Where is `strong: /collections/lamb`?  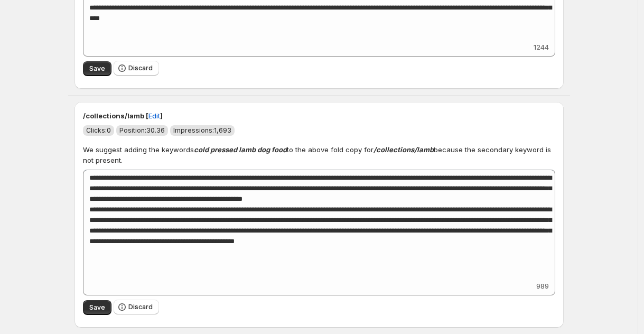
strong: /collections/lamb is located at coordinates (404, 149).